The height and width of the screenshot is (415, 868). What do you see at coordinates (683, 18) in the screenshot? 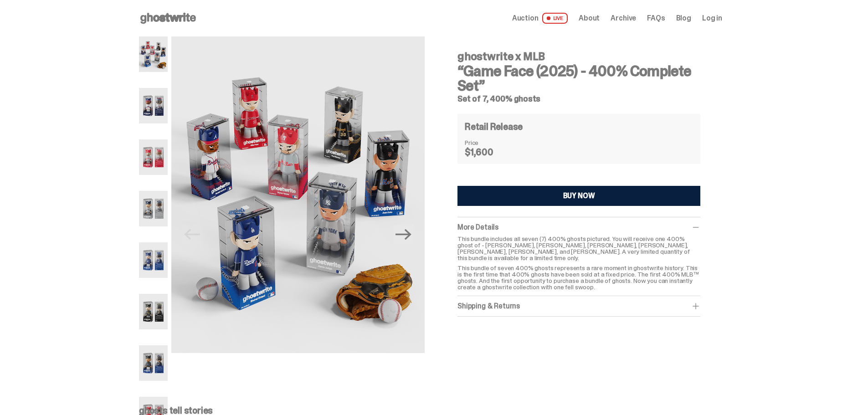
I see `a: Blog` at bounding box center [683, 18].